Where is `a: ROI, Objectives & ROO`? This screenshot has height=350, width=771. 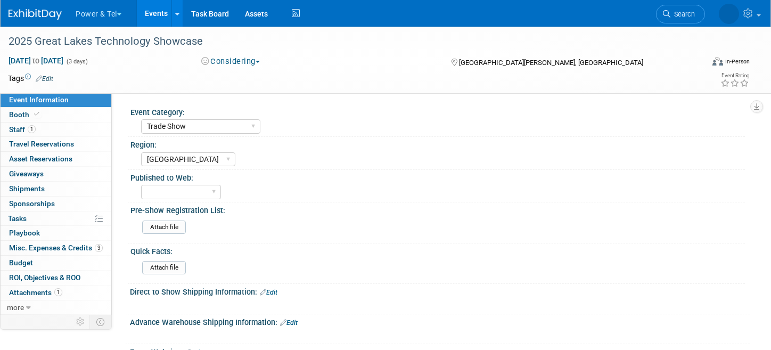 a: ROI, Objectives & ROO is located at coordinates (56, 277).